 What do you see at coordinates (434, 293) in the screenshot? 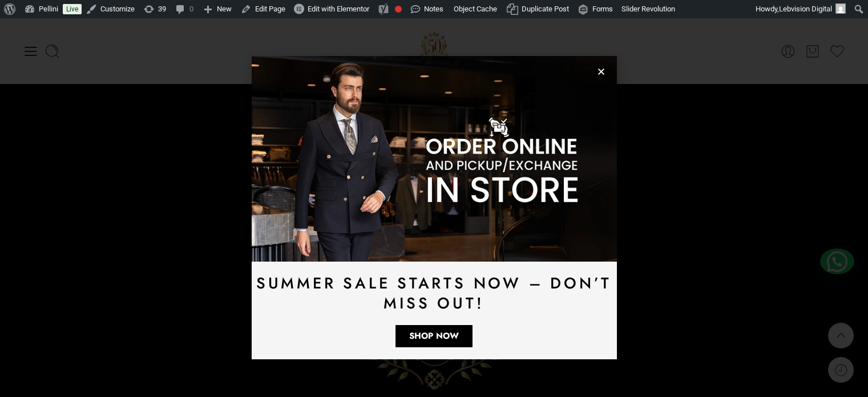
I see `h2: Summer Sale Starts Now – Don’t Miss Out!` at bounding box center [434, 293].